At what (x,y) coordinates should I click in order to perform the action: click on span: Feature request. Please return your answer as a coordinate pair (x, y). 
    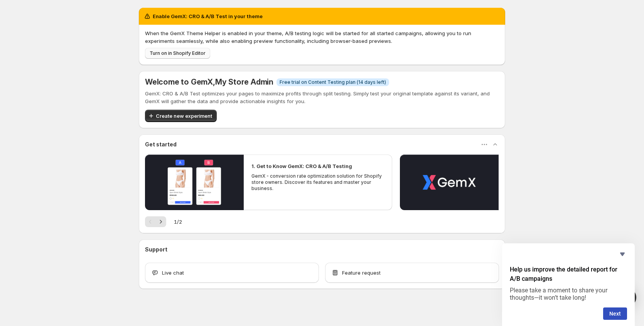
    Looking at the image, I should click on (362, 272).